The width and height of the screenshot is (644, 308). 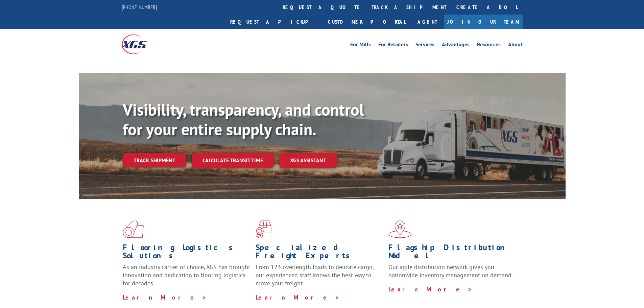 I want to click on a: Services, so click(x=425, y=45).